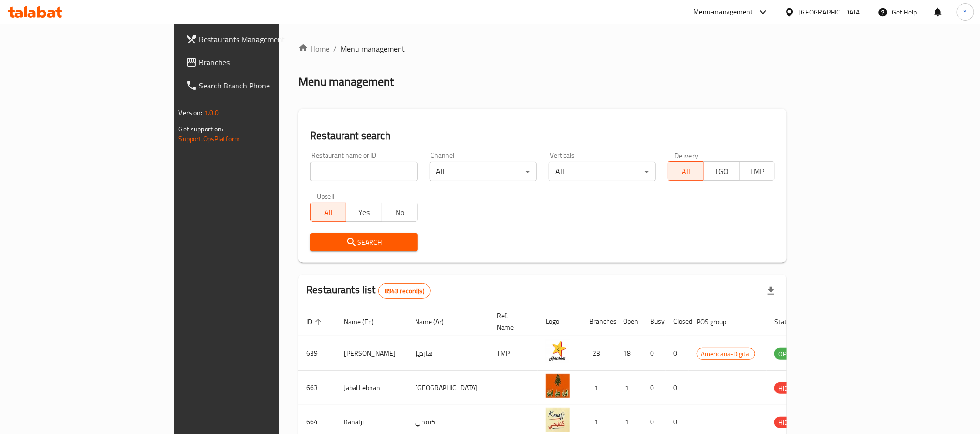 The image size is (980, 434). What do you see at coordinates (364, 212) in the screenshot?
I see `button: Yes` at bounding box center [364, 212].